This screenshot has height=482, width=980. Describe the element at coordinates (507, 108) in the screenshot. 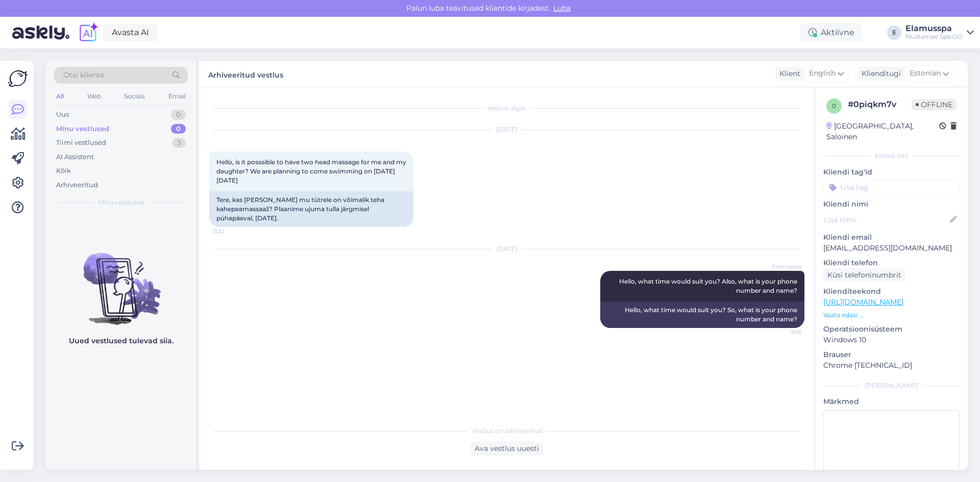

I see `div: Vestlus algas` at that location.